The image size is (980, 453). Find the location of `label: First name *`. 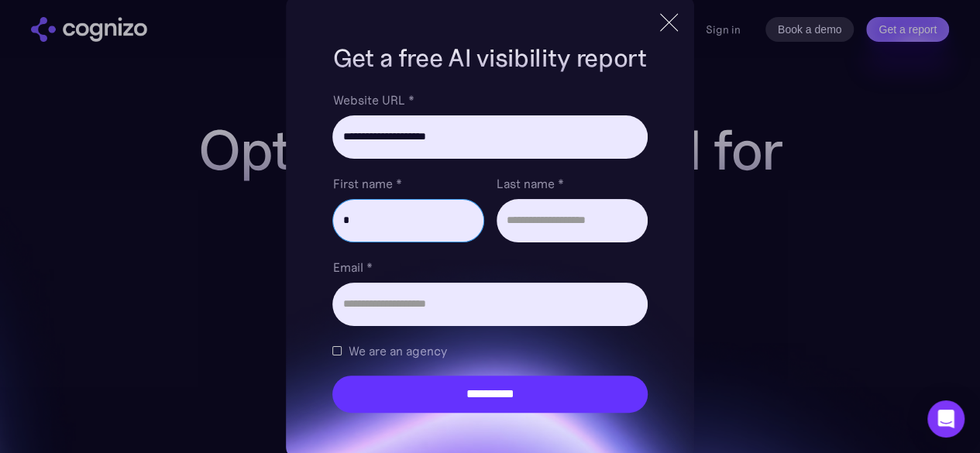

label: First name * is located at coordinates (407, 184).